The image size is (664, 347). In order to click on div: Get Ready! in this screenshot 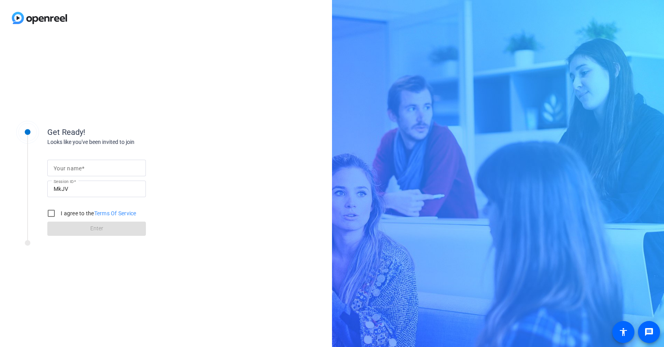, I will do `click(126, 132)`.